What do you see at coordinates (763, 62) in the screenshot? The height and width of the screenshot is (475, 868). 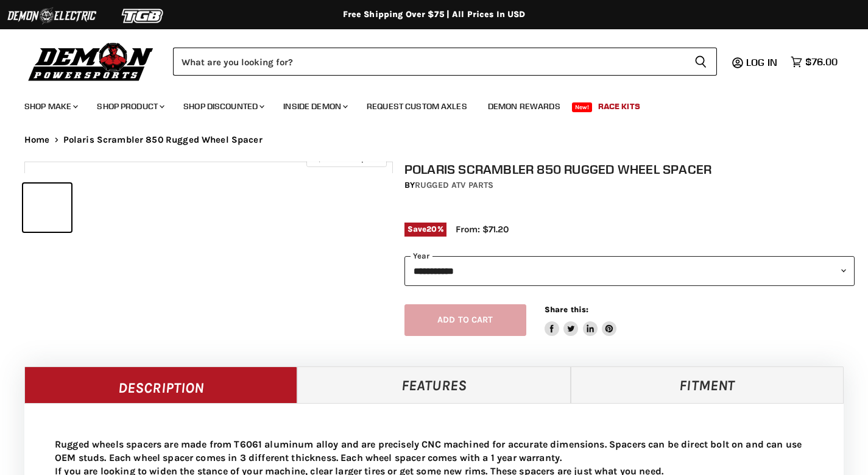 I see `a: Log in` at bounding box center [763, 62].